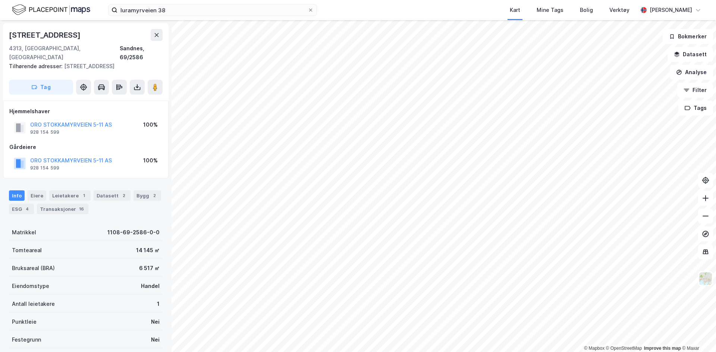  I want to click on div: Tomteareal, so click(27, 251).